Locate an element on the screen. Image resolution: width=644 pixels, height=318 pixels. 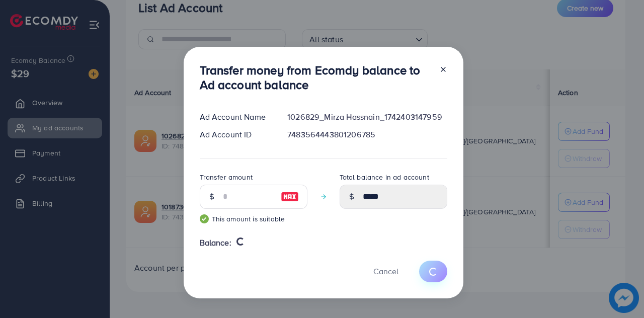
div: Ad Account ID is located at coordinates (236, 134).